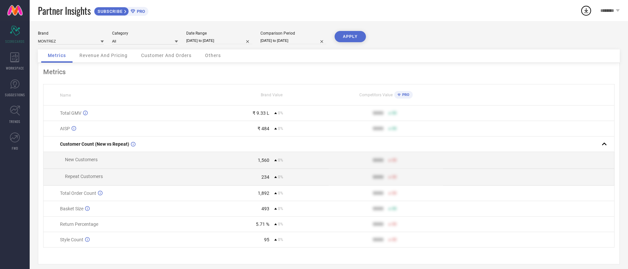  Describe the element at coordinates (145, 33) in the screenshot. I see `div: Category` at that location.